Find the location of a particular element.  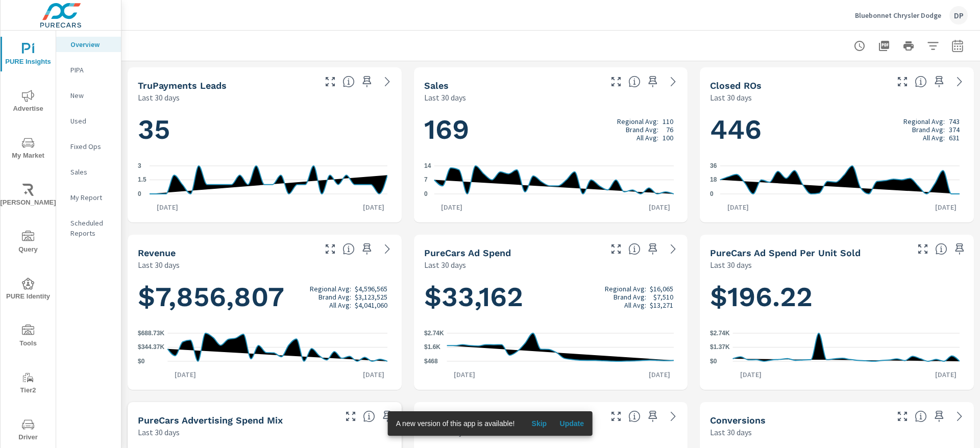

div: Overview is located at coordinates (88, 44).